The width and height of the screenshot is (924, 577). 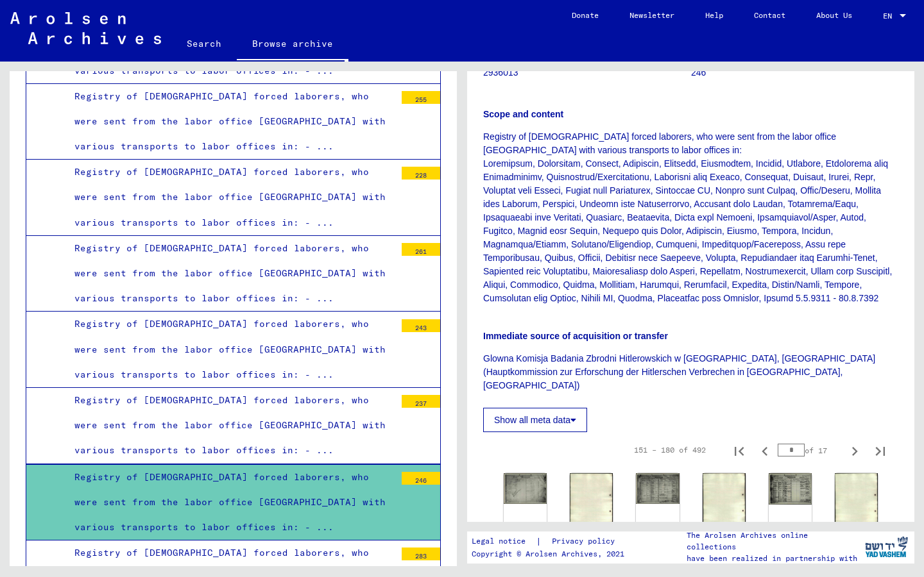 I want to click on a: Legal notice, so click(x=503, y=541).